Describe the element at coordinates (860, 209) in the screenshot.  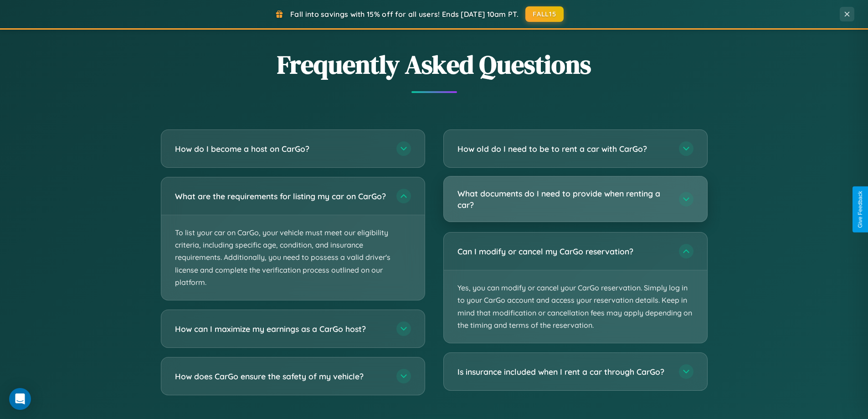
I see `div: Give Feedback` at that location.